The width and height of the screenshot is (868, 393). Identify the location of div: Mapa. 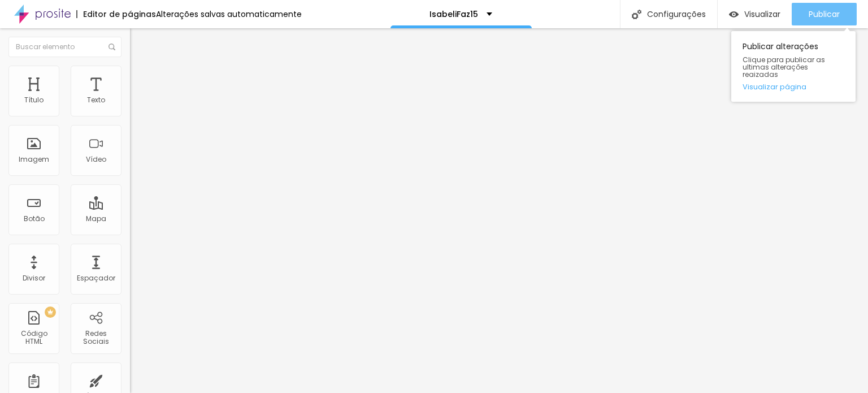
(97, 219).